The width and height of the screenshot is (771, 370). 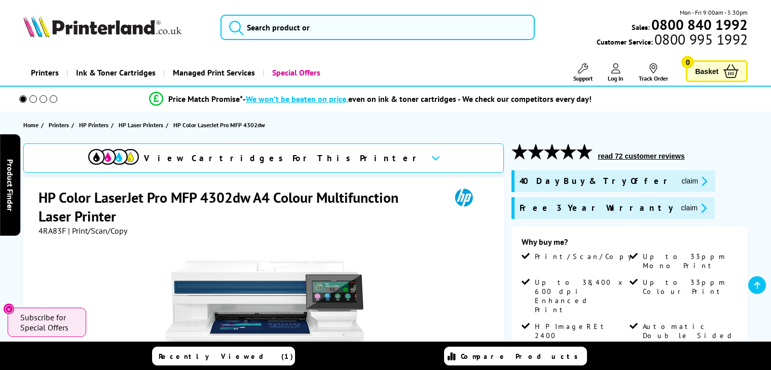 What do you see at coordinates (97, 231) in the screenshot?
I see `span: | Print/Scan/Copy` at bounding box center [97, 231].